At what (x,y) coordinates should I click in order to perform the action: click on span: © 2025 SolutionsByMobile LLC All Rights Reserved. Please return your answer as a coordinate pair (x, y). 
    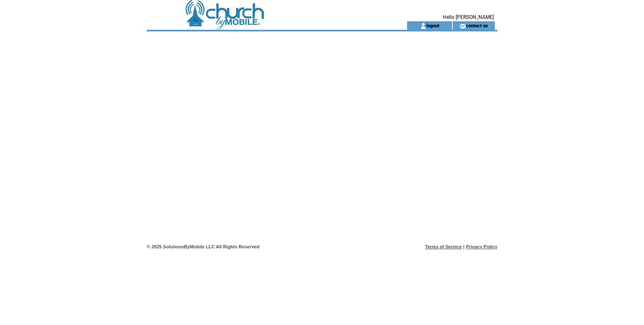
    Looking at the image, I should click on (203, 247).